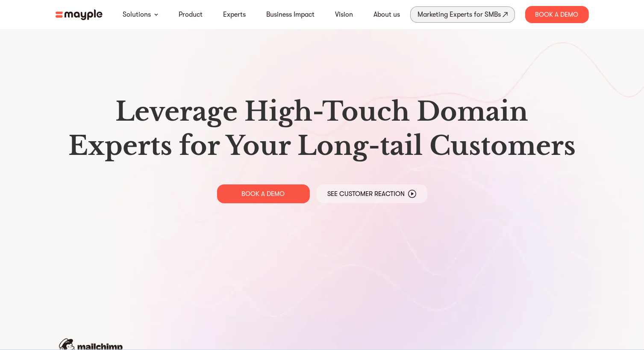 Image resolution: width=644 pixels, height=350 pixels. What do you see at coordinates (190, 15) in the screenshot?
I see `a: Product` at bounding box center [190, 15].